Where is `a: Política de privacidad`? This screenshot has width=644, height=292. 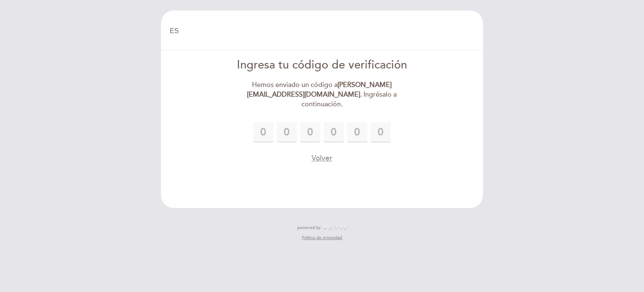 a: Política de privacidad is located at coordinates (322, 237).